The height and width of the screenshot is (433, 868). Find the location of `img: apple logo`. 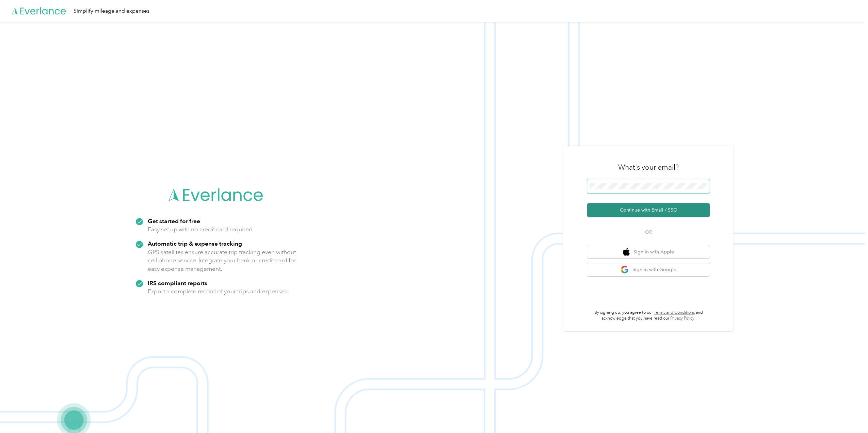

img: apple logo is located at coordinates (626, 252).